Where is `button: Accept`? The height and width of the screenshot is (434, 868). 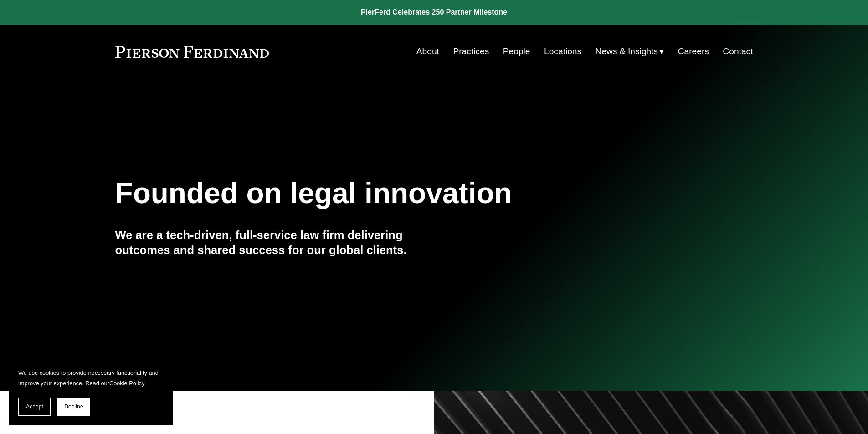
button: Accept is located at coordinates (35, 407).